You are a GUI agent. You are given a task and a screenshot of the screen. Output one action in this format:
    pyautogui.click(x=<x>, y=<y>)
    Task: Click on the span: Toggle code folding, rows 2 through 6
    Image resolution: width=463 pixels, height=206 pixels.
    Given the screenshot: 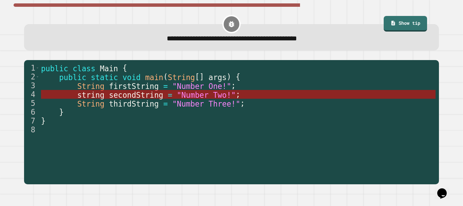 What is the action you would take?
    pyautogui.click(x=37, y=77)
    